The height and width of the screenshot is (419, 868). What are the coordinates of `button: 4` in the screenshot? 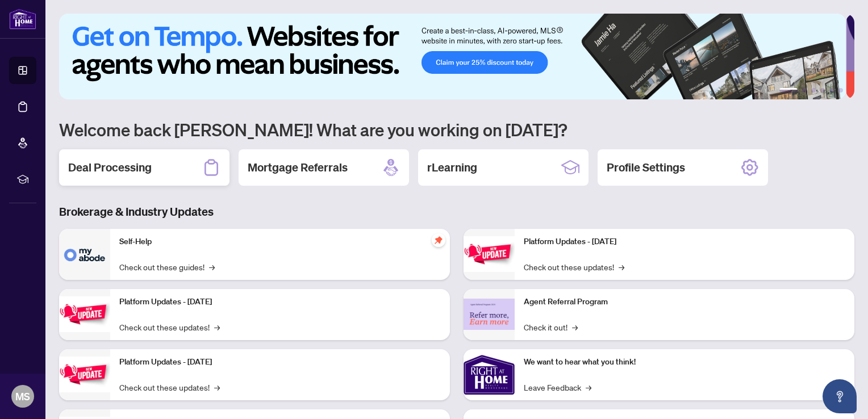 It's located at (822, 90).